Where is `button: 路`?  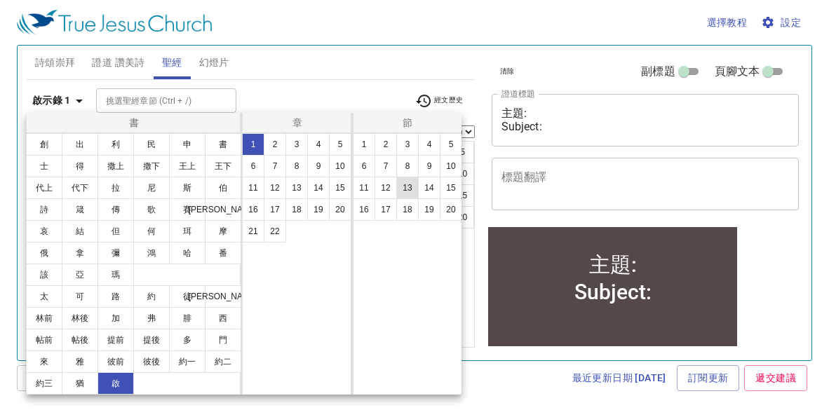 button: 路 is located at coordinates (116, 297).